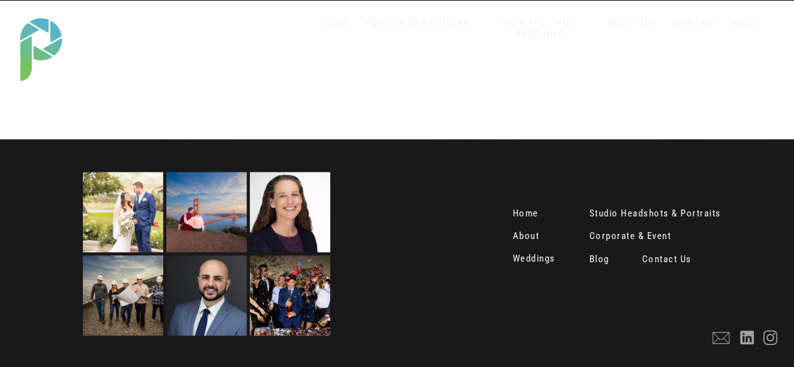 The height and width of the screenshot is (367, 794). Describe the element at coordinates (631, 23) in the screenshot. I see `nav: ABOUT US` at that location.